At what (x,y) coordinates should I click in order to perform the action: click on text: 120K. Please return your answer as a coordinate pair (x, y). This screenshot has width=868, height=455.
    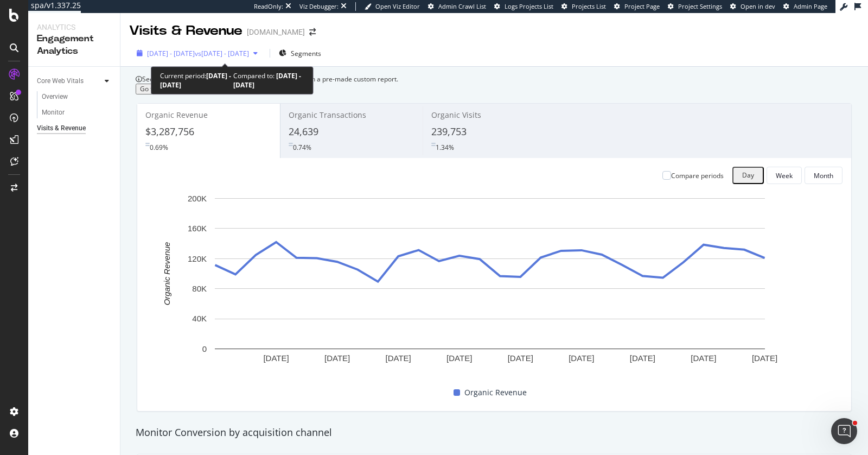
    Looking at the image, I should click on (197, 259).